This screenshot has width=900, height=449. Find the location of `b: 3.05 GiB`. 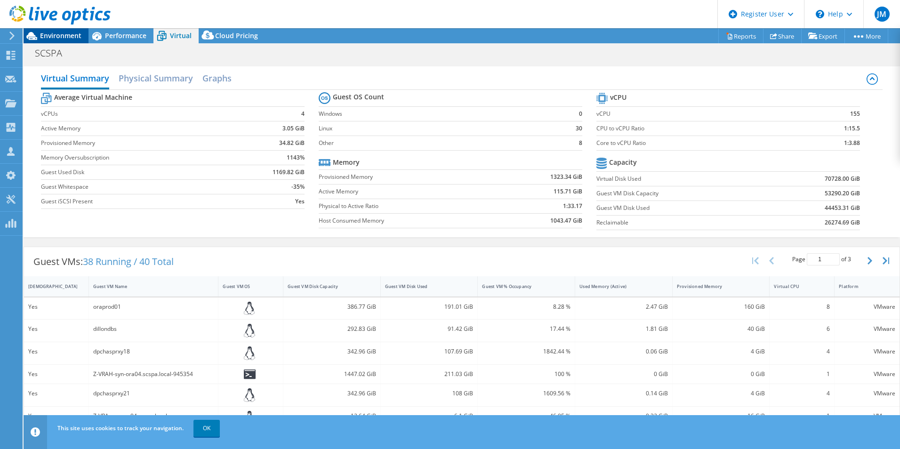

b: 3.05 GiB is located at coordinates (293, 128).